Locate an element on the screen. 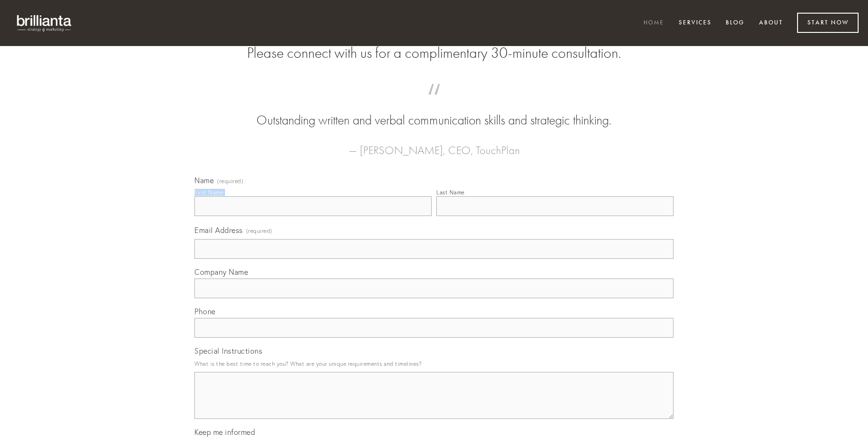  img: brillianta - research, strategy, marketing is located at coordinates (45, 23).